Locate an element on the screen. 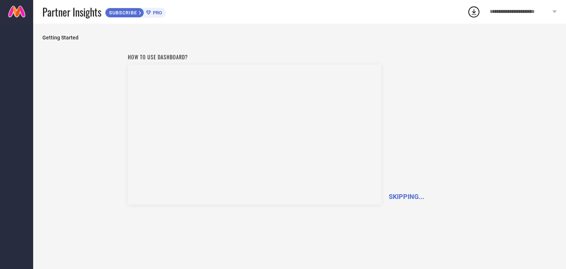  span: Getting Started is located at coordinates (300, 38).